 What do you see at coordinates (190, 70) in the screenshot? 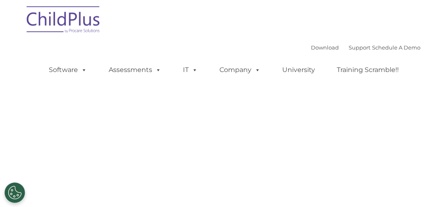
I see `a: IT` at bounding box center [190, 70].